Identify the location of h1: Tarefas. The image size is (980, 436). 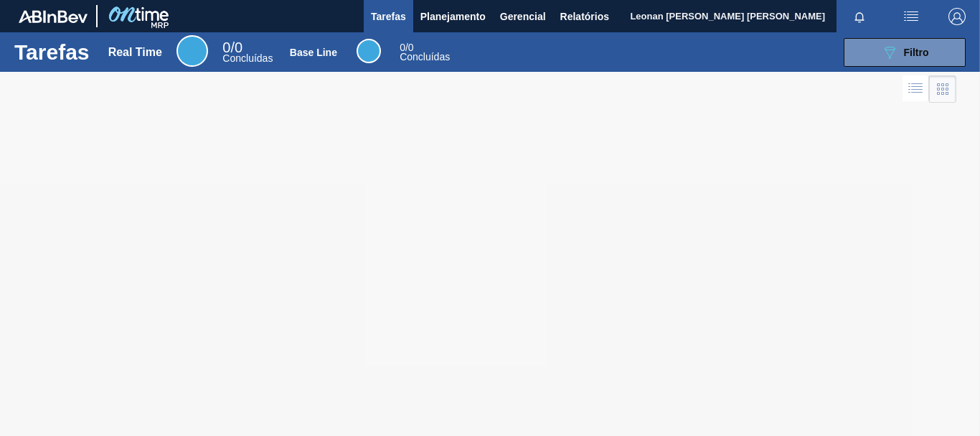
(52, 52).